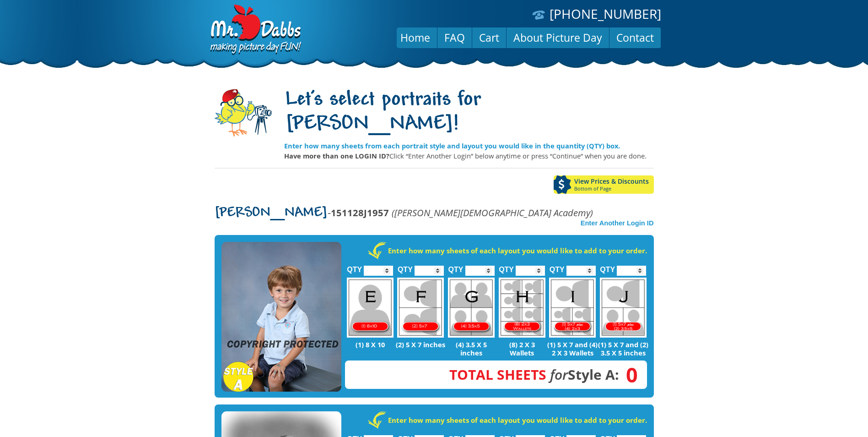  What do you see at coordinates (337, 156) in the screenshot?
I see `strong: Have more than one LOGIN ID?` at bounding box center [337, 156].